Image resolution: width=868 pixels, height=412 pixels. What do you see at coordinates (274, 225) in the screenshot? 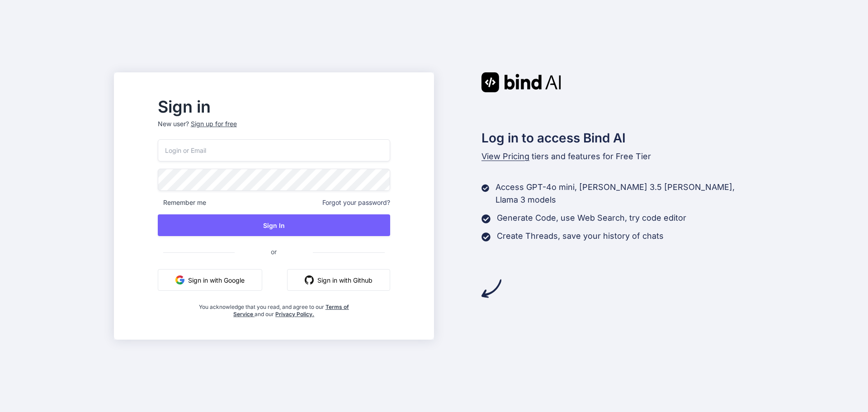
I see `button: Sign In` at bounding box center [274, 225].